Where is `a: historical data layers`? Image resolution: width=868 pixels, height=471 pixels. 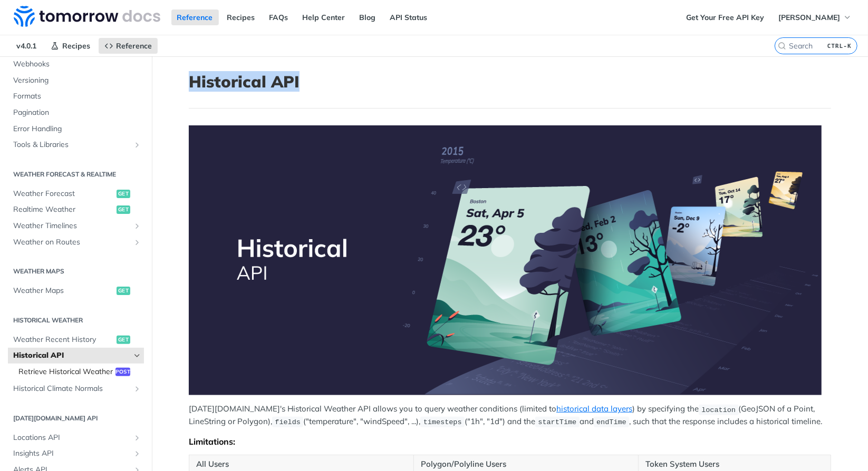
a: historical data layers is located at coordinates (594, 409).